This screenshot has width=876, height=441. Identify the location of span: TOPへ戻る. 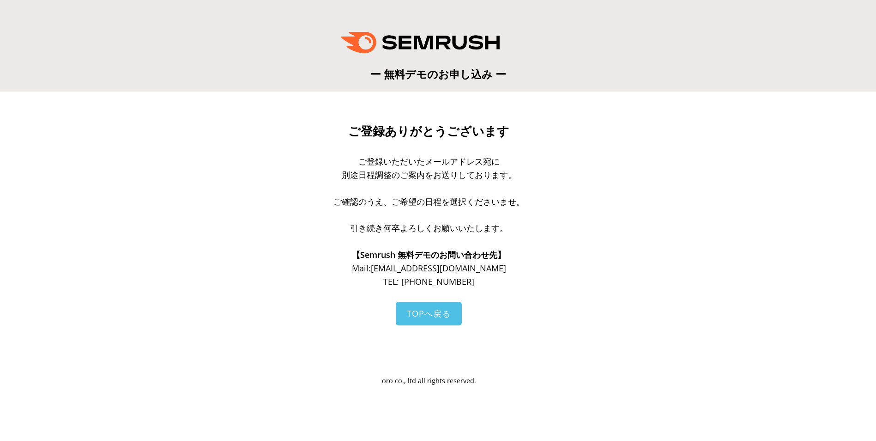
(429, 313).